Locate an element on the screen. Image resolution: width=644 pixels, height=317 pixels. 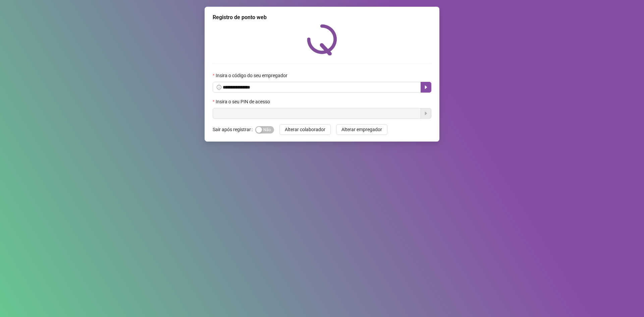
span: info-circle is located at coordinates (219, 87).